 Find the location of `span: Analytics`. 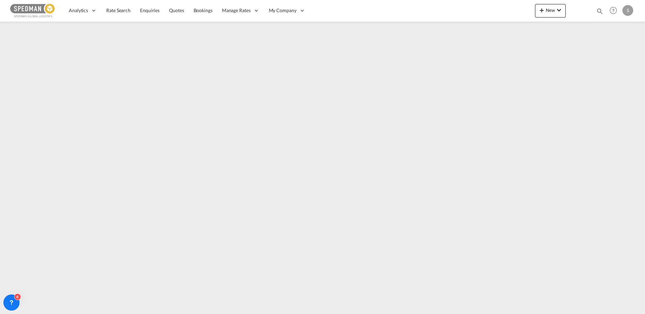

span: Analytics is located at coordinates (78, 10).